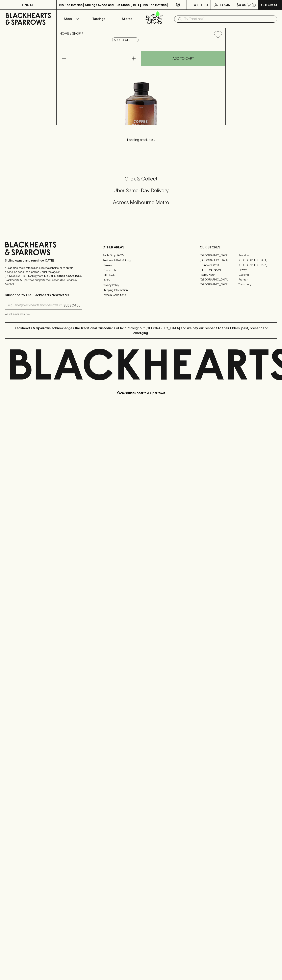 This screenshot has width=282, height=980. What do you see at coordinates (238, 247) in the screenshot?
I see `p: OUR STORES` at bounding box center [238, 247].